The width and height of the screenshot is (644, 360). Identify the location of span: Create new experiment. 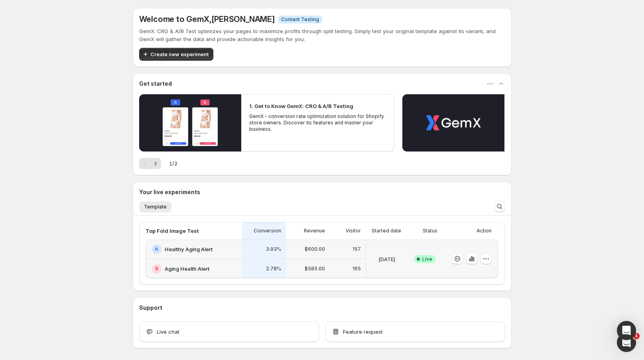
(179, 54).